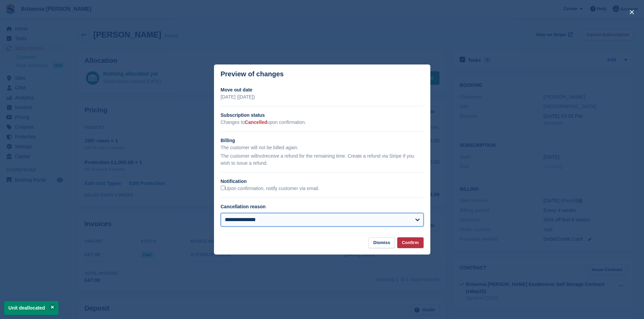 The height and width of the screenshot is (319, 644). I want to click on input: Upon confirmation, notify customer via email., so click(223, 187).